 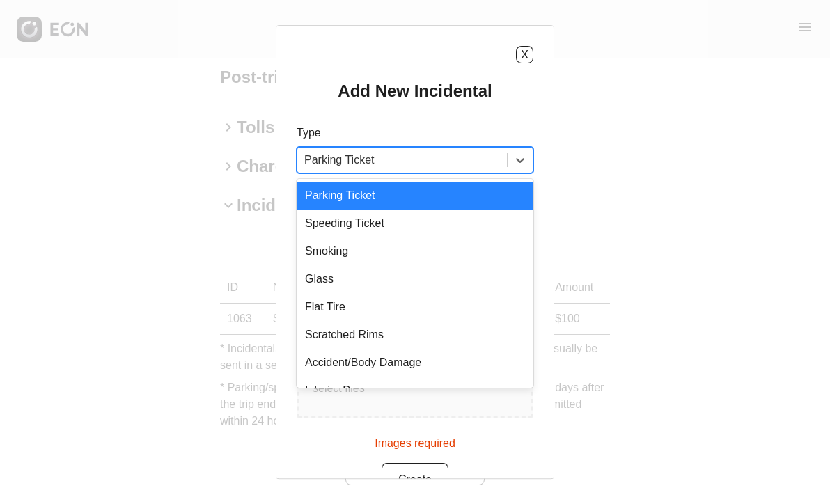 What do you see at coordinates (415, 251) in the screenshot?
I see `div: Smoking` at bounding box center [415, 251].